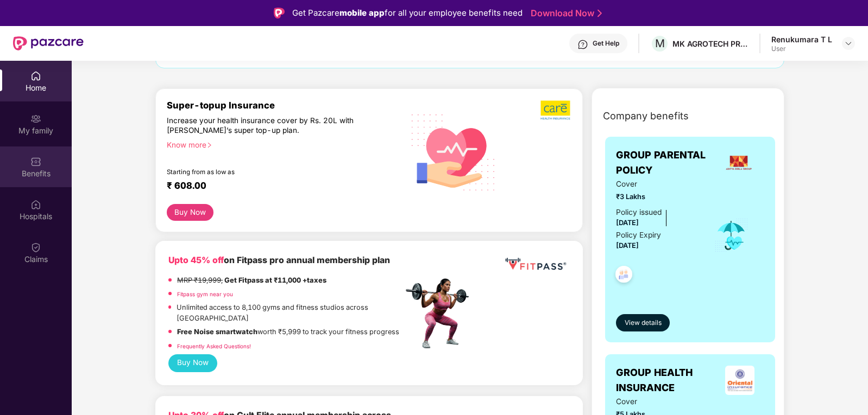 The image size is (868, 415). Describe the element at coordinates (36, 162) in the screenshot. I see `img: svg+xml;base64,PHN2ZyBpZD0iQmVuZWZpdHMiIHhtbG5zPSJodHRwOi8vd3d3LnczLm9yZy8yMDAwL3N2ZyIgd2lkdGg9Ij...` at that location.